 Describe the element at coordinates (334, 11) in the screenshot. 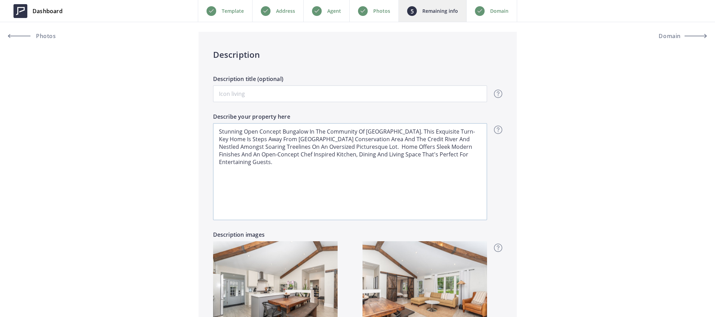

I see `p: Agent` at that location.